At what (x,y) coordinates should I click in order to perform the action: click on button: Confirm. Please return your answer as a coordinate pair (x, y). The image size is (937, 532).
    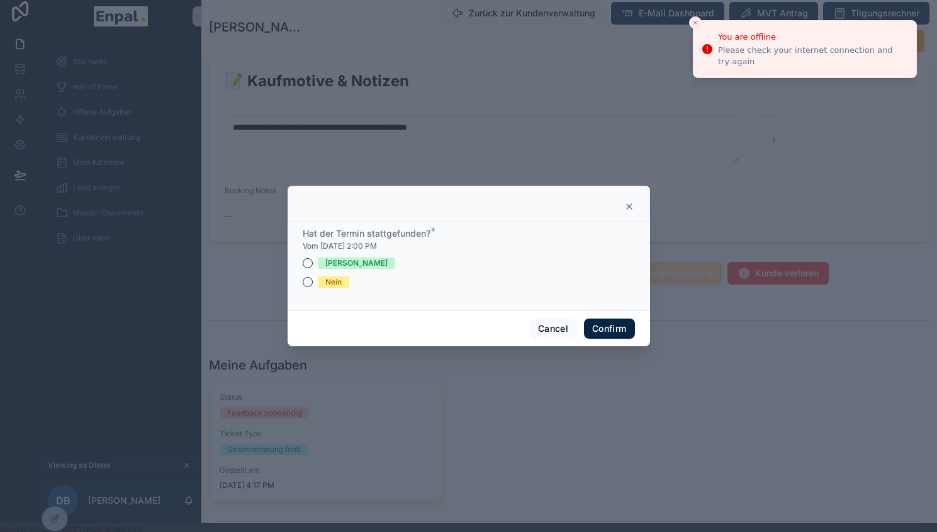
    Looking at the image, I should click on (609, 328).